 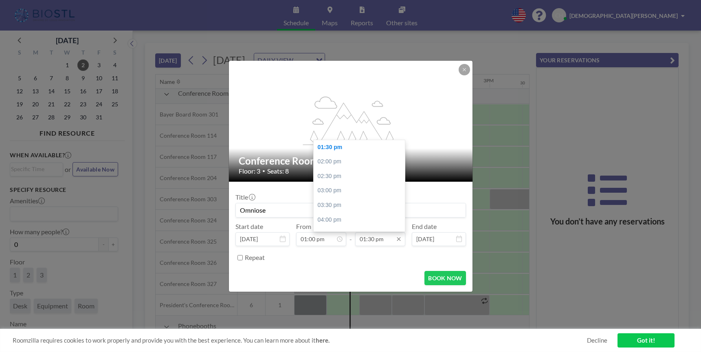 I want to click on button: BOOK NOW, so click(x=445, y=278).